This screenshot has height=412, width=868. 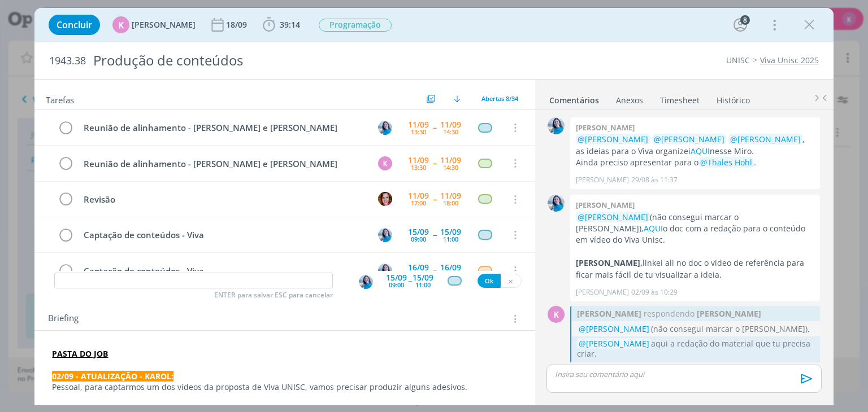 I want to click on a: Timesheet, so click(x=680, y=98).